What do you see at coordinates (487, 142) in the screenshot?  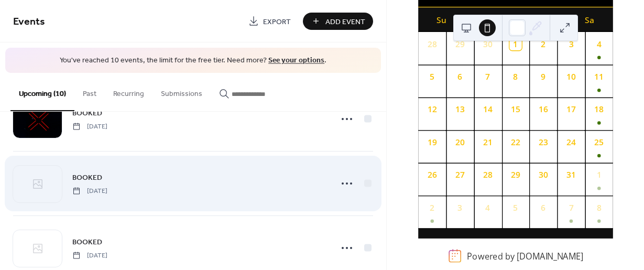 I see `div: 21` at bounding box center [487, 142].